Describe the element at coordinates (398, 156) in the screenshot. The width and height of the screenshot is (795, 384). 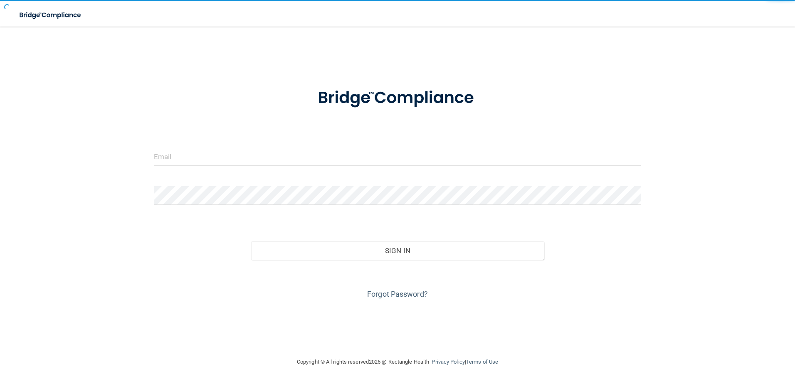
I see `input: Email` at that location.